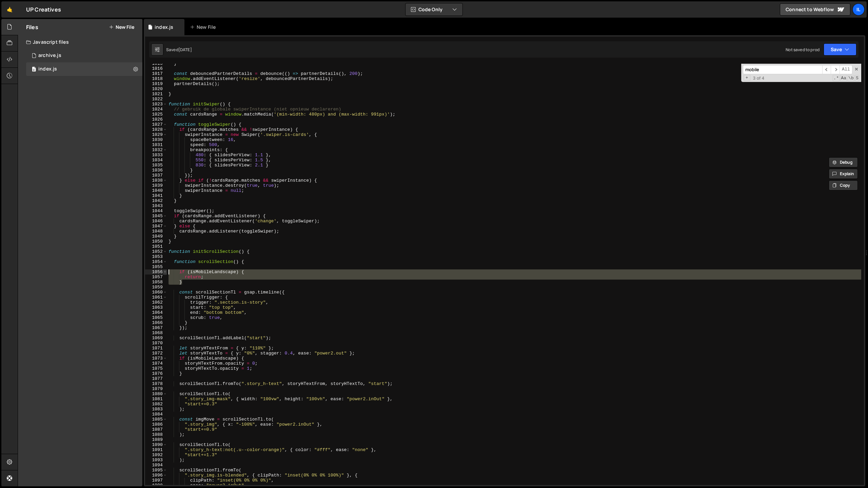 This screenshot has width=868, height=488. Describe the element at coordinates (156, 68) in the screenshot. I see `div: 1016` at that location.